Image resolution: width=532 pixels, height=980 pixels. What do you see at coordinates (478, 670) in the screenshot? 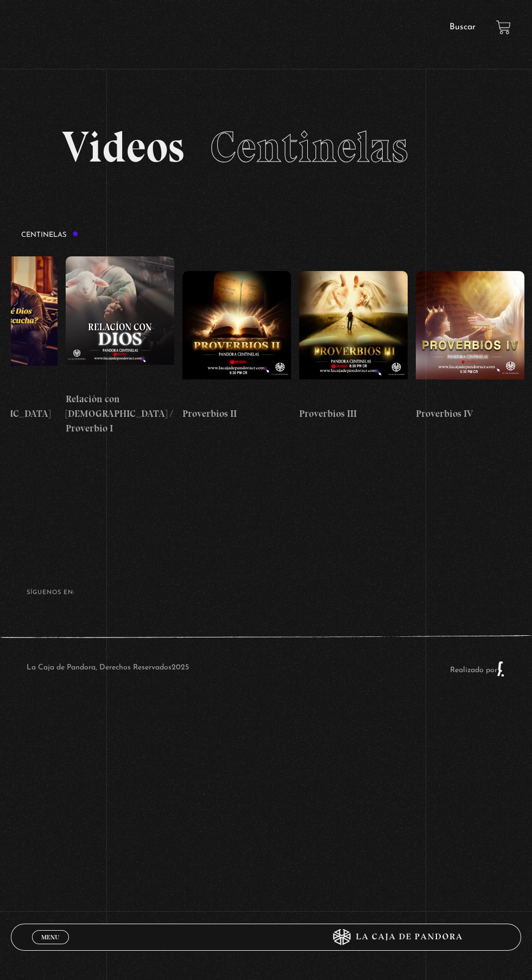
I see `a: Realizado por` at bounding box center [478, 670].